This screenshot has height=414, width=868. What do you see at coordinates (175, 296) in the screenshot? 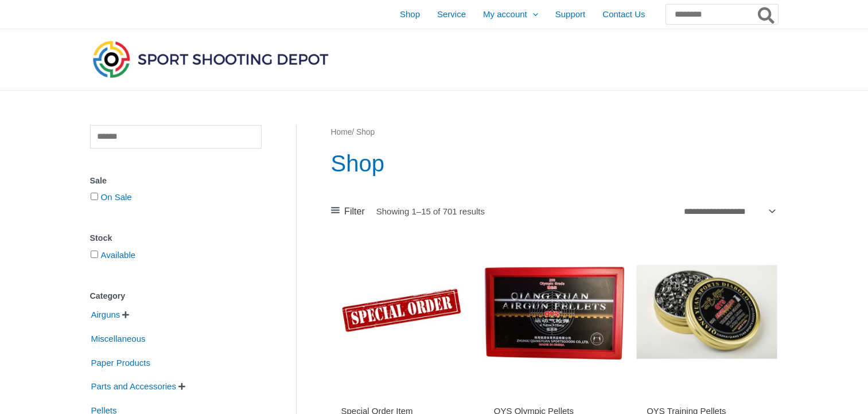
I see `div: Category` at bounding box center [175, 296].